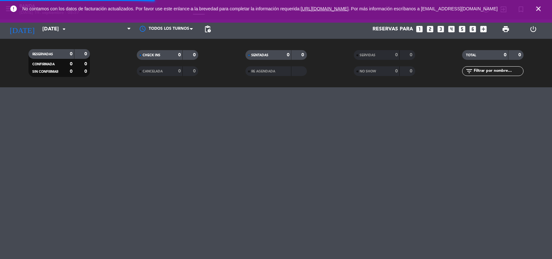 This screenshot has height=259, width=552. What do you see at coordinates (260, 55) in the screenshot?
I see `span: SENTADAS` at bounding box center [260, 55].